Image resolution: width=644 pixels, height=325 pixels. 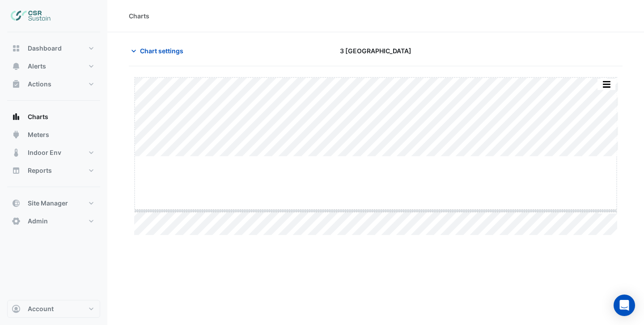 I want to click on app-icon: Reports, so click(x=16, y=170).